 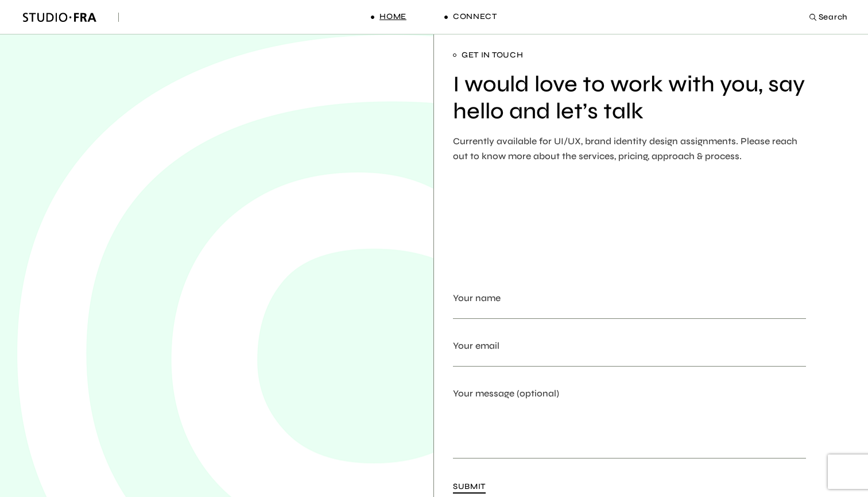 I want to click on input: Your name, so click(x=629, y=312).